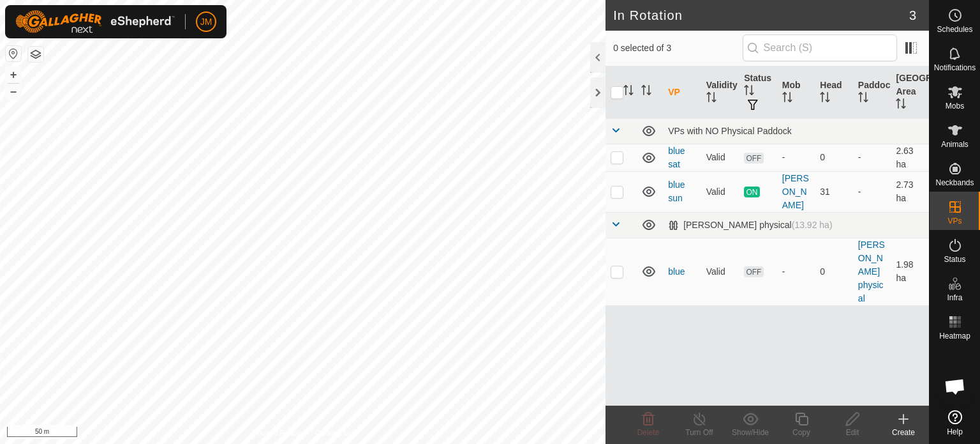  What do you see at coordinates (761, 16) in the screenshot?
I see `h2: In Rotation` at bounding box center [761, 16].